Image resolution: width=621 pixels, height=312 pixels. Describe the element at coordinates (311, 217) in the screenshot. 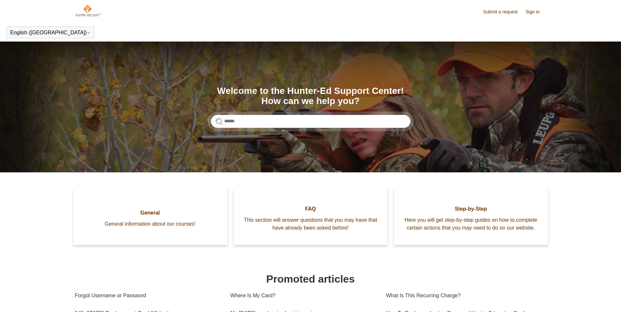

I see `a: FAQ This section will answer questions that you may have that have already been asked before!` at that location.